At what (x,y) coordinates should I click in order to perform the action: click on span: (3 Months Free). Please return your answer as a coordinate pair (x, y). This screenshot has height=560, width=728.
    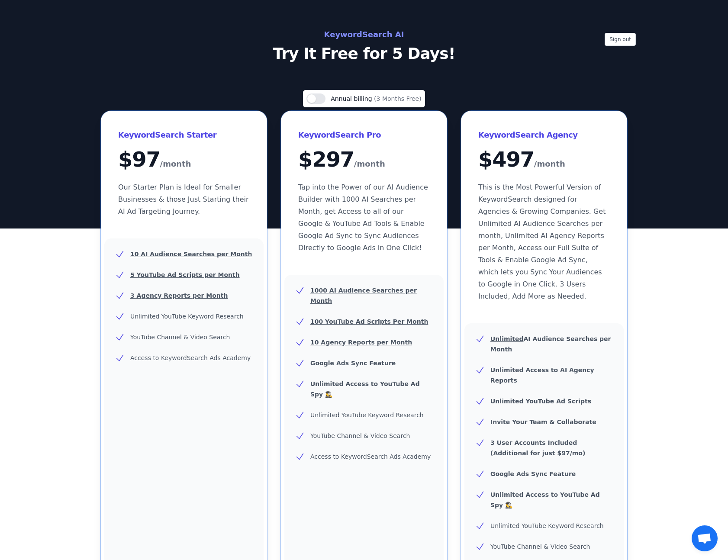
    Looking at the image, I should click on (398, 99).